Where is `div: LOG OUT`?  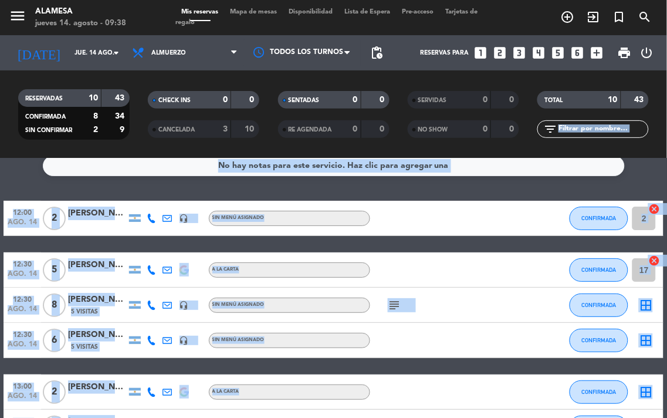
div: LOG OUT is located at coordinates (647, 53).